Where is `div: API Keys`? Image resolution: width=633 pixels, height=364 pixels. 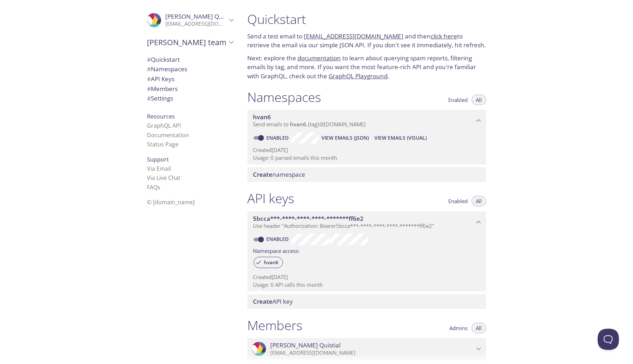
div: API Keys is located at coordinates (190, 79).